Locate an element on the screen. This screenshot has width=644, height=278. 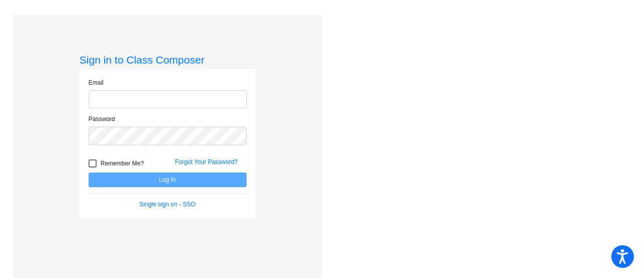
h3: Sign in to Class Composer is located at coordinates (167, 59).